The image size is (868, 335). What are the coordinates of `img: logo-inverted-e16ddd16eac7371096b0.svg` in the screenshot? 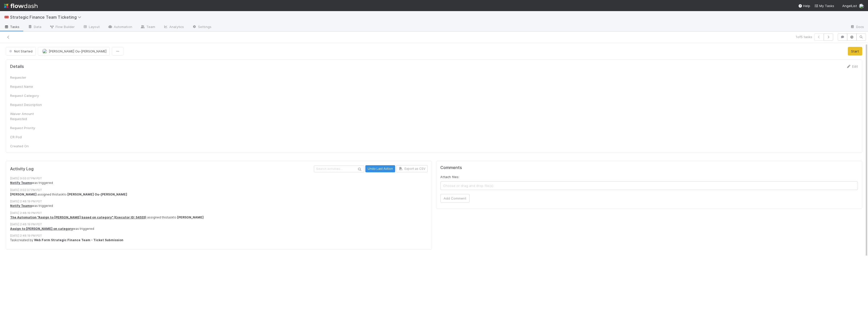 It's located at (21, 6).